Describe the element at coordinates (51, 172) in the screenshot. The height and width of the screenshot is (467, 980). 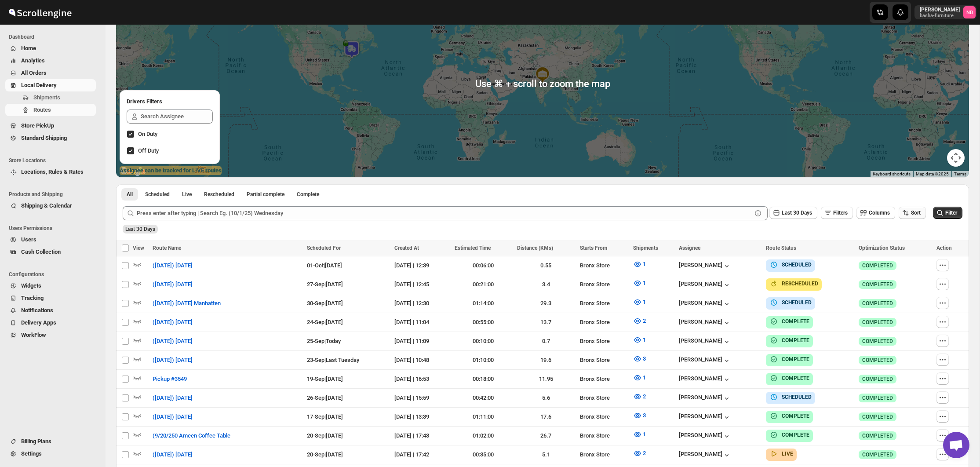
I see `button: Locations, Rules & Rates` at that location.